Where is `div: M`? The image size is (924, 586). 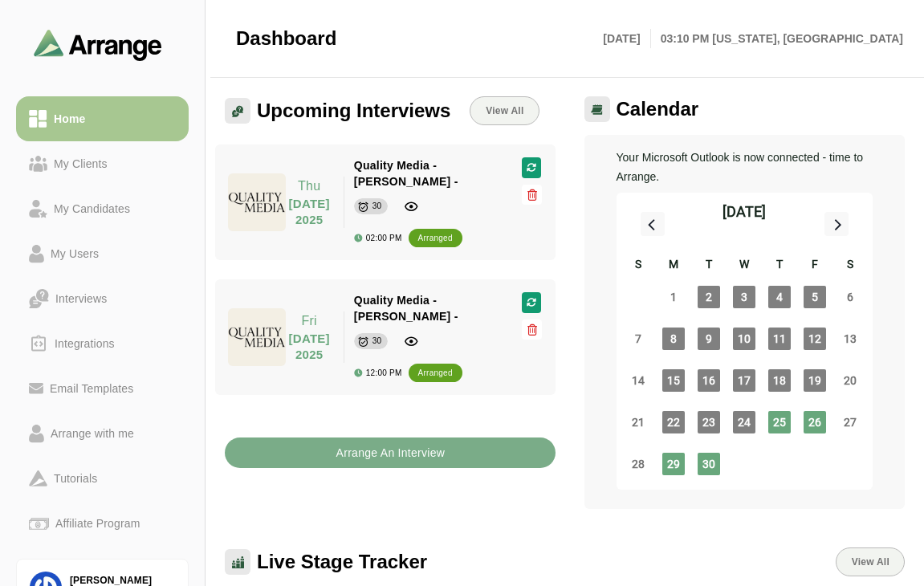
div: M is located at coordinates (673, 266).